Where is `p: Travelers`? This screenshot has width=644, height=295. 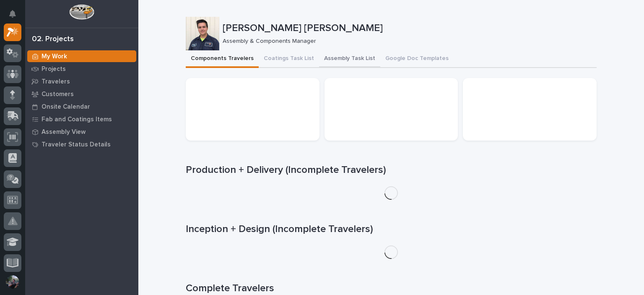 p: Travelers is located at coordinates (56, 82).